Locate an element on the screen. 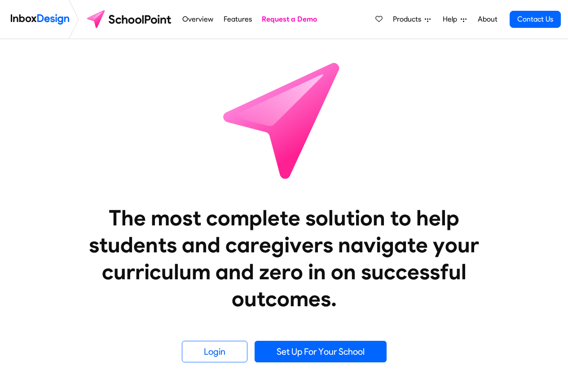  heading: The most complete solution to help students and caregivers navigate your curriculum and zero in o... is located at coordinates (284, 258).